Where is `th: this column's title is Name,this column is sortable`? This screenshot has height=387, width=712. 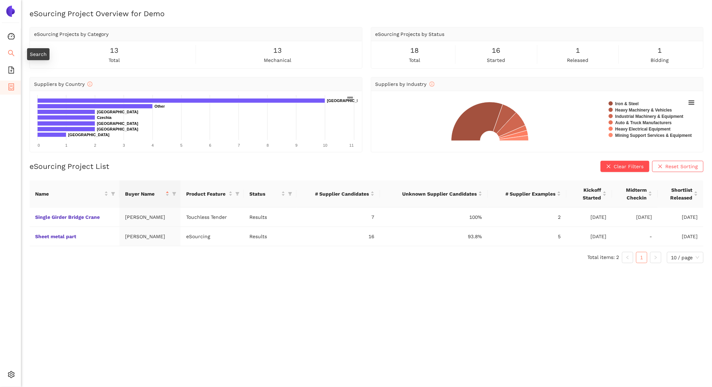
th: this column's title is Name,this column is sortable is located at coordinates (74, 194).